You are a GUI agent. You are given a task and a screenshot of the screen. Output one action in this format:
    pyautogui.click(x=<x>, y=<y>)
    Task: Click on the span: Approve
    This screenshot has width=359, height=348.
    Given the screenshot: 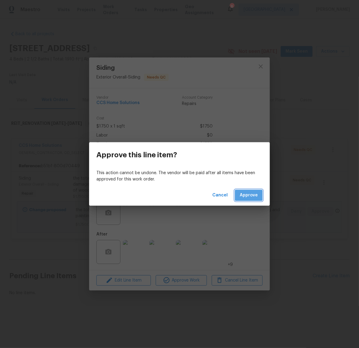 What is the action you would take?
    pyautogui.click(x=248, y=195)
    